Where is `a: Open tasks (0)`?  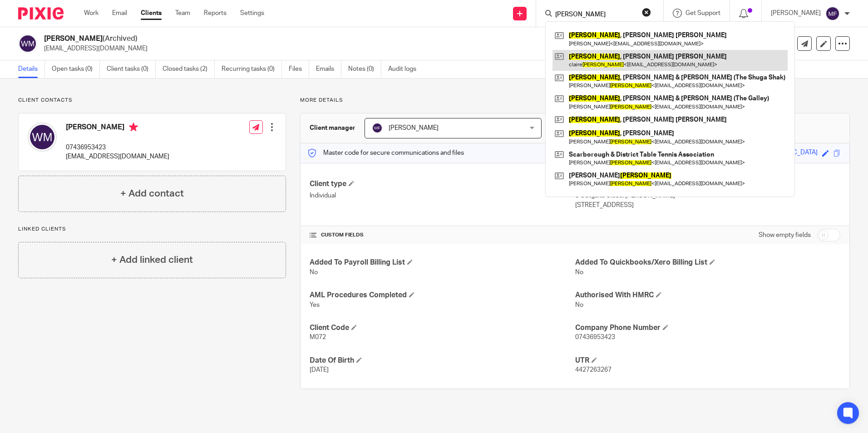
a: Open tasks (0) is located at coordinates (76, 69).